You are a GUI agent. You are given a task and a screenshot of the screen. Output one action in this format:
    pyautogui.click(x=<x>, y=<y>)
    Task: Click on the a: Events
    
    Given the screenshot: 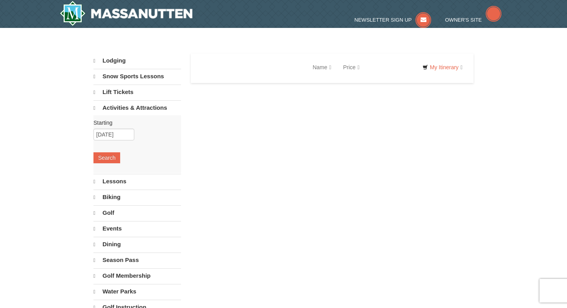 What is the action you would take?
    pyautogui.click(x=137, y=228)
    